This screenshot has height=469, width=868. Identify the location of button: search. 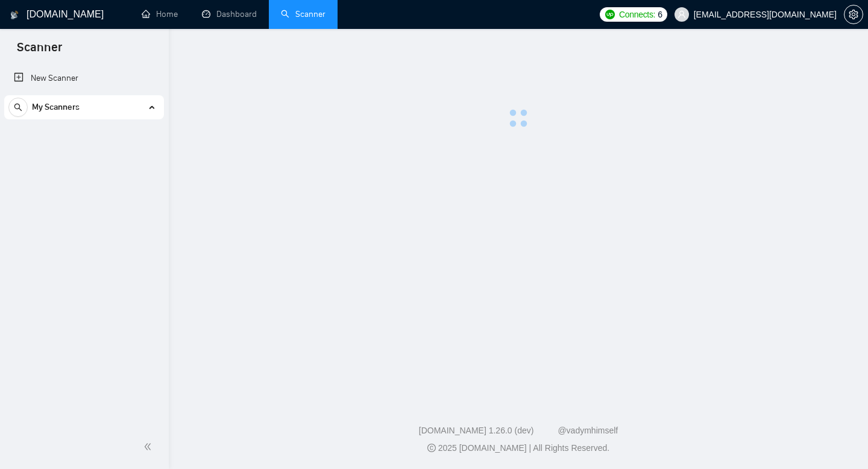
(18, 107).